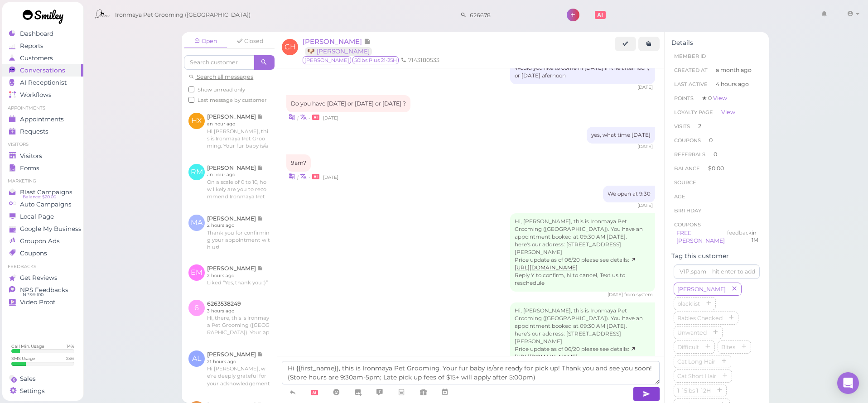  What do you see at coordinates (40, 197) in the screenshot?
I see `span: Balance: $20.00` at bounding box center [40, 197].